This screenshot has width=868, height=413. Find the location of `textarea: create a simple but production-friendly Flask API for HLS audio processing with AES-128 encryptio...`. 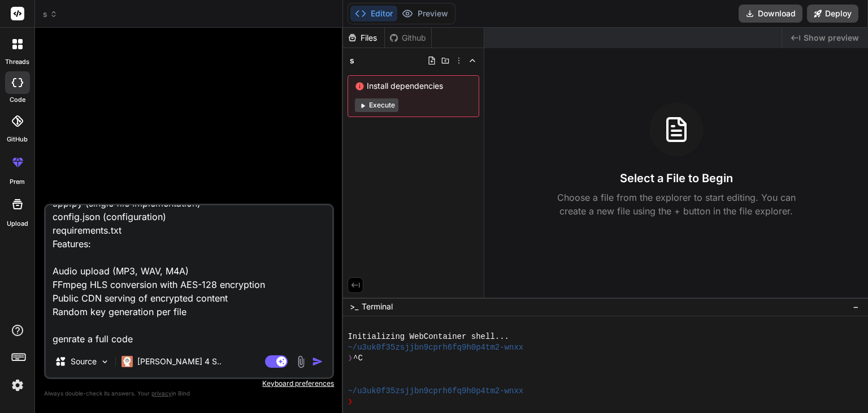

textarea: create a simple but production-friendly Flask API for HLS audio processing with AES-128 encryptio... is located at coordinates (189, 275).